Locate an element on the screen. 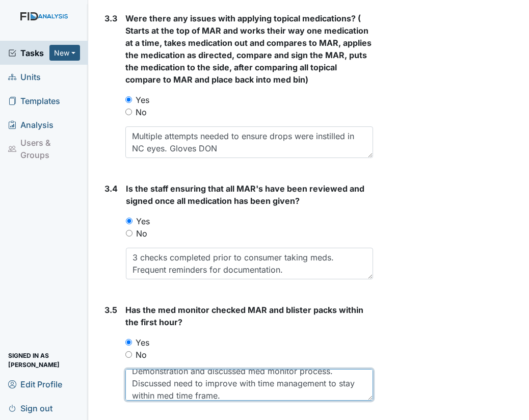 The image size is (529, 420). label: 3.3 is located at coordinates (111, 19).